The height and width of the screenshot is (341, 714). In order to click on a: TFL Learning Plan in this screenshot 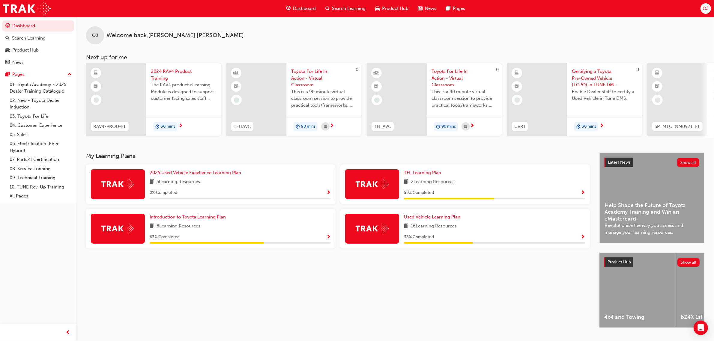, I will do `click(424, 173)`.